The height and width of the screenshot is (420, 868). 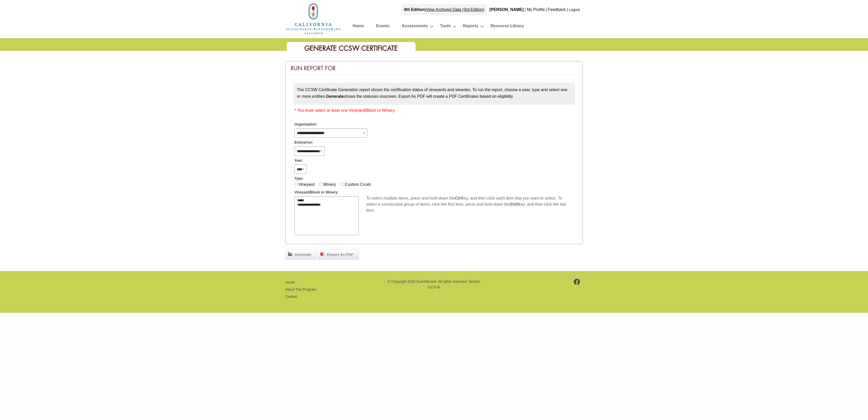 I want to click on a: Resource Library, so click(x=508, y=27).